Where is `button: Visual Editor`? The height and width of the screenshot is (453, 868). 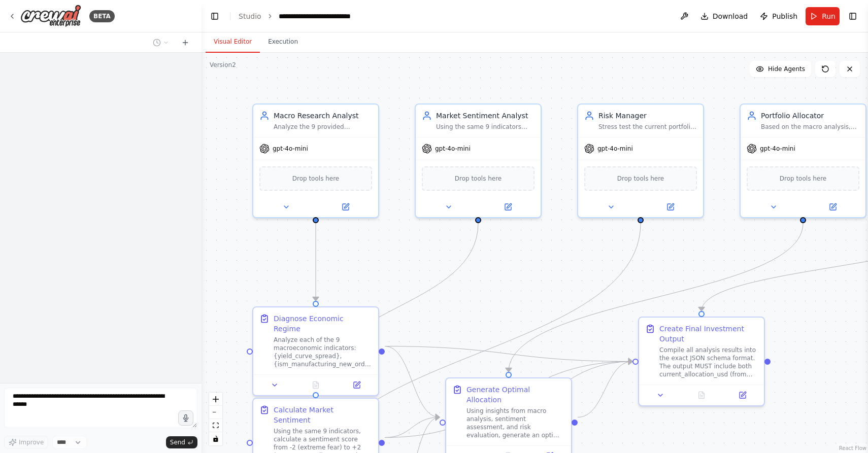
button: Visual Editor is located at coordinates (232, 42).